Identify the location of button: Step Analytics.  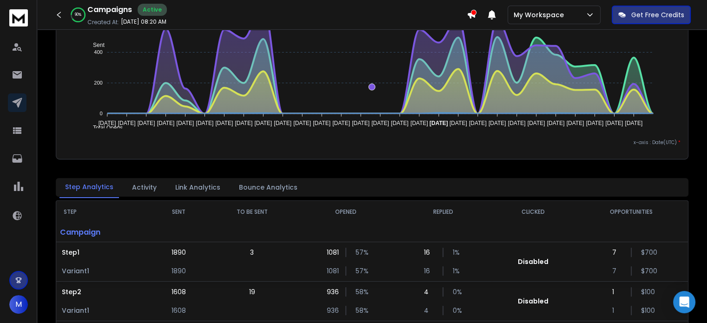
(89, 187).